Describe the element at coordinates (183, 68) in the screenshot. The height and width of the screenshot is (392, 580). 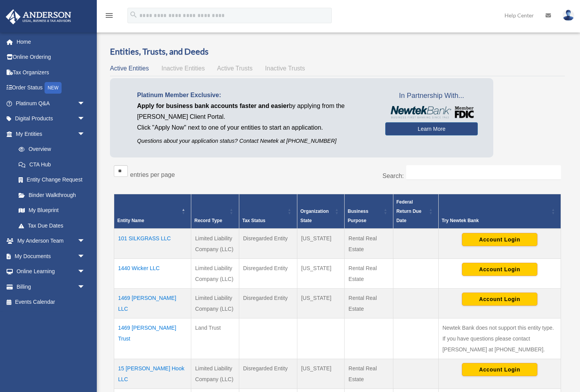
I see `span: Inactive Entities` at that location.